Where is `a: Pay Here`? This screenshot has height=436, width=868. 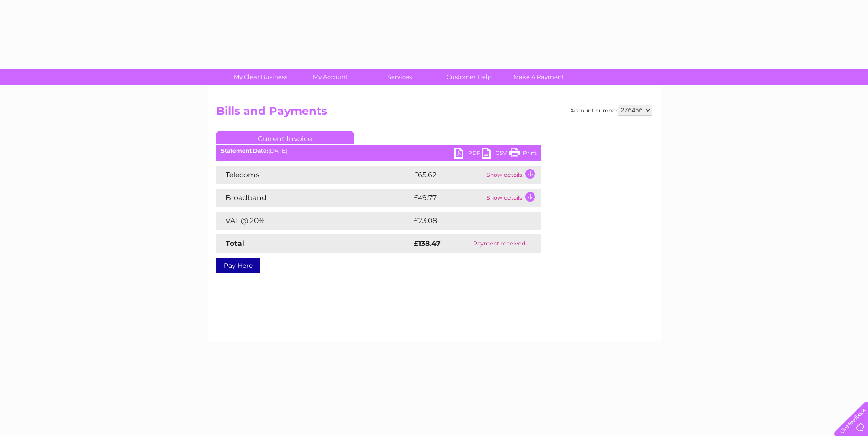 a: Pay Here is located at coordinates (238, 266).